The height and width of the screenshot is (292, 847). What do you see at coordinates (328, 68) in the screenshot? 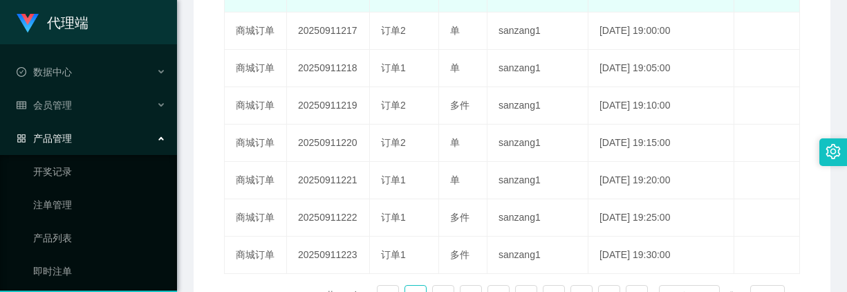
I see `td: 20250911218` at bounding box center [328, 68].